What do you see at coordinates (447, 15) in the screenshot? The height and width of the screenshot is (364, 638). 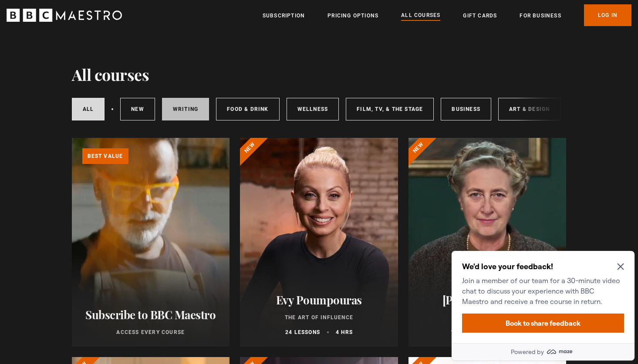 I see `nav: Primary` at bounding box center [447, 15].